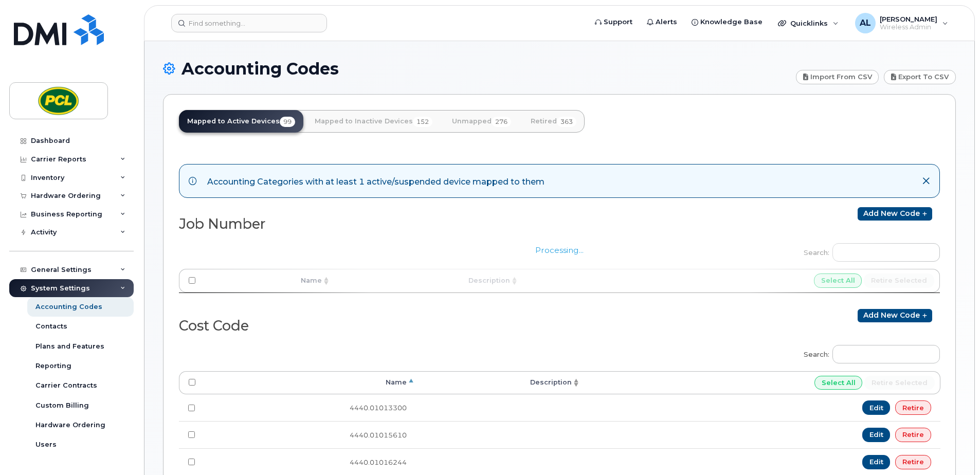 The width and height of the screenshot is (980, 475). I want to click on a: Export to CSV, so click(920, 78).